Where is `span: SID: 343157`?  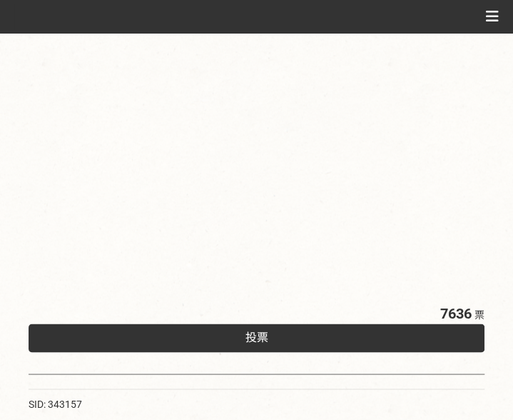
span: SID: 343157 is located at coordinates (55, 404).